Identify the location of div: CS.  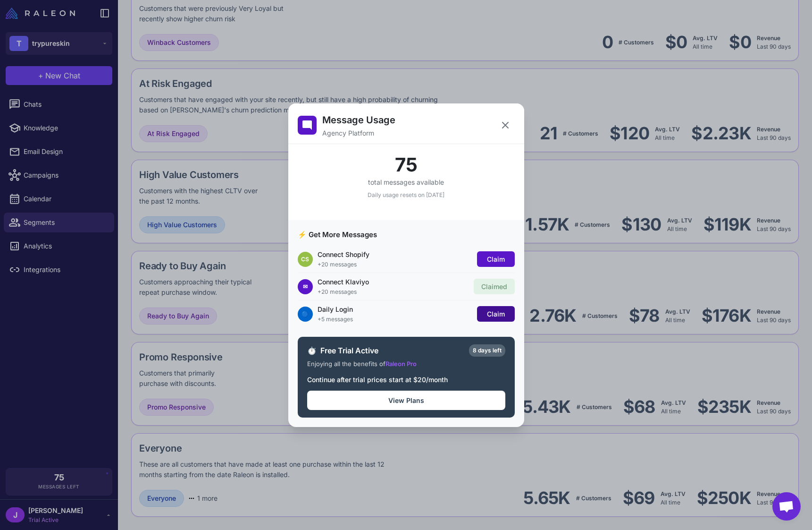
(305, 259).